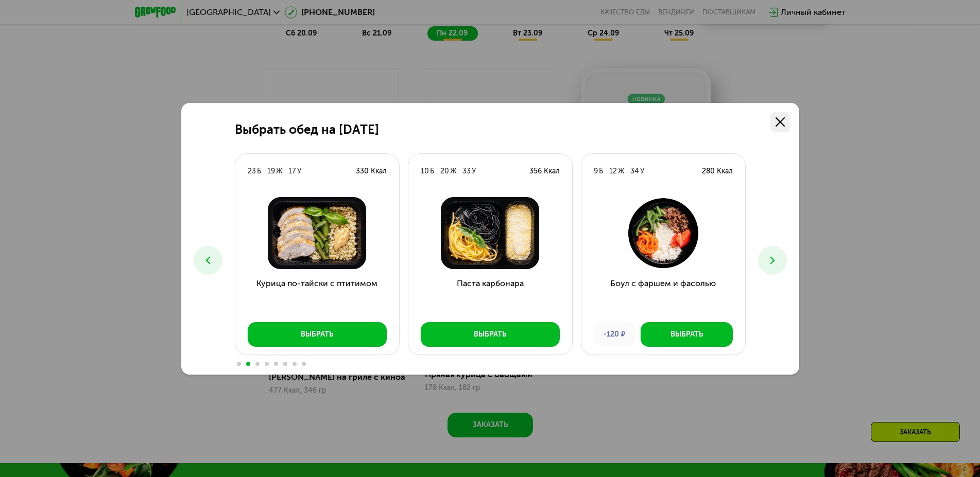  Describe the element at coordinates (444, 171) in the screenshot. I see `div: 20` at that location.